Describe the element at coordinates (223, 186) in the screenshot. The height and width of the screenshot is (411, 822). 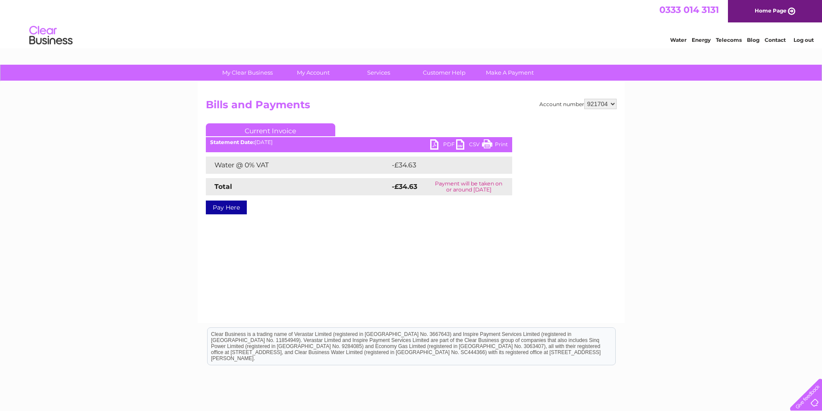
I see `strong: Total` at that location.